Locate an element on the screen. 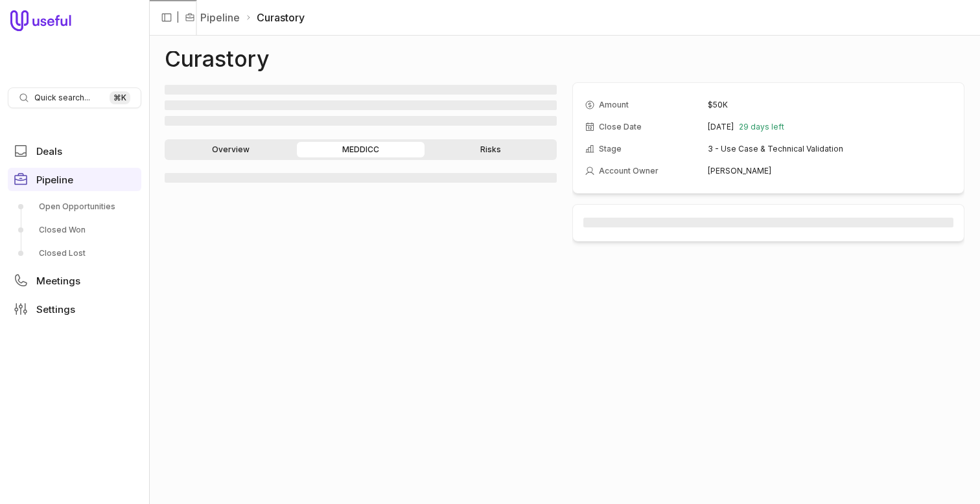 This screenshot has height=504, width=980. a: Meetings is located at coordinates (74, 280).